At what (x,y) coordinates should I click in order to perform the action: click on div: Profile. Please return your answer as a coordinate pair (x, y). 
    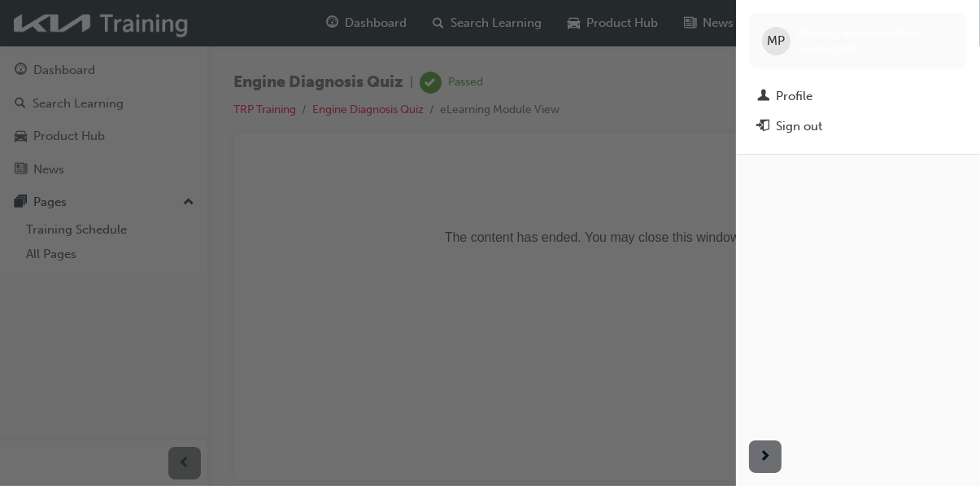
    Looking at the image, I should click on (794, 96).